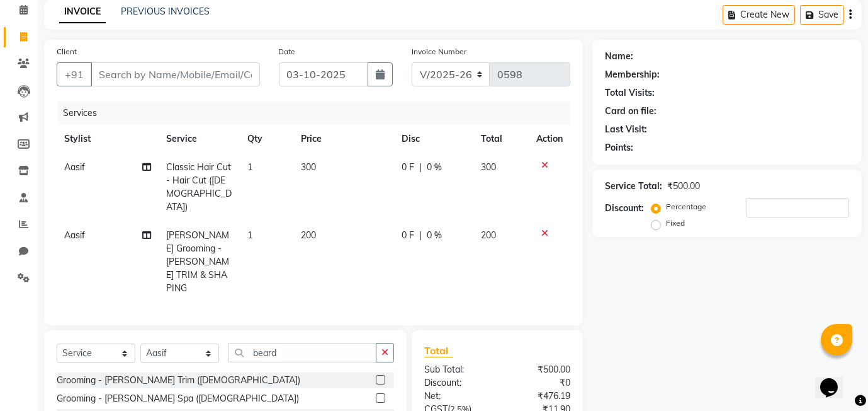 Image resolution: width=868 pixels, height=411 pixels. I want to click on div: Total Visits:, so click(630, 93).